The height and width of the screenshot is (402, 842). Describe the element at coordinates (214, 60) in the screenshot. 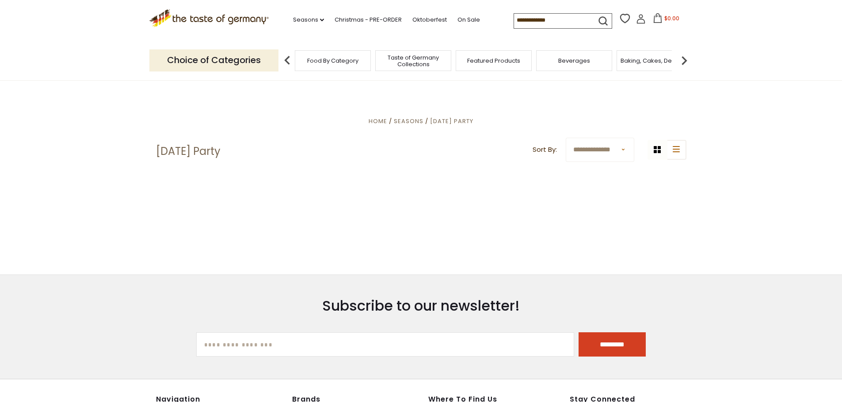

I see `p: Choice of Categories` at that location.